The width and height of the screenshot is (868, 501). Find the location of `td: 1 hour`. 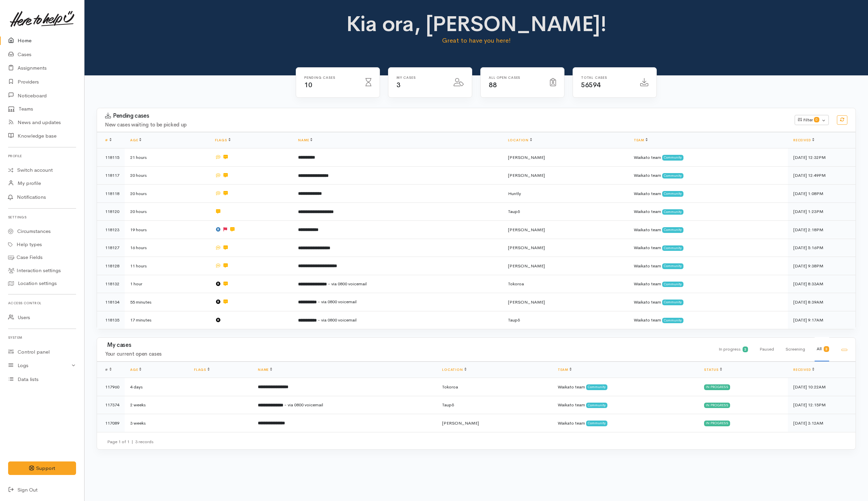

td: 1 hour is located at coordinates (167, 284).